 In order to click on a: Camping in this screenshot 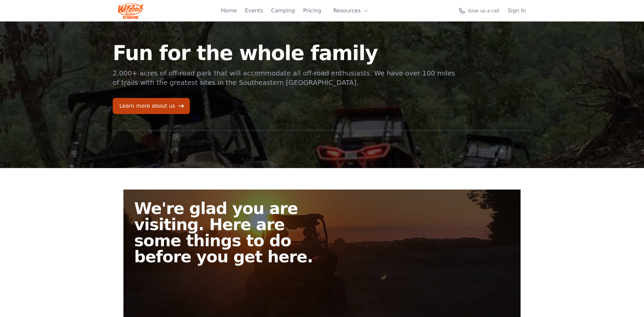, I will do `click(283, 11)`.